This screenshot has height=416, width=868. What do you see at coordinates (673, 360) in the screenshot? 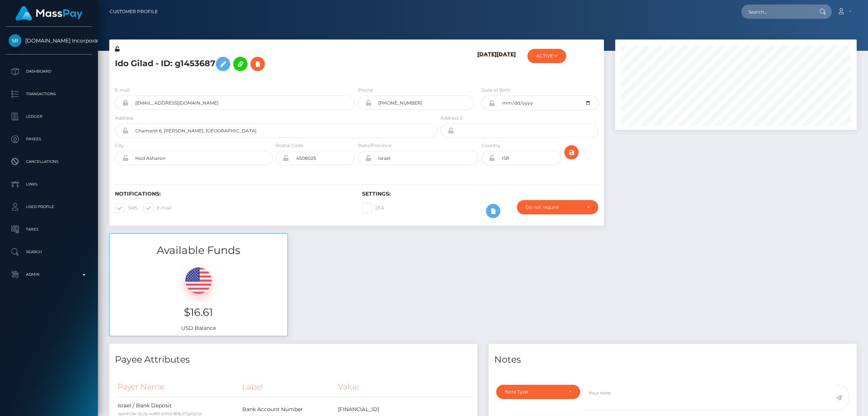
I see `h4: Notes` at bounding box center [673, 360].